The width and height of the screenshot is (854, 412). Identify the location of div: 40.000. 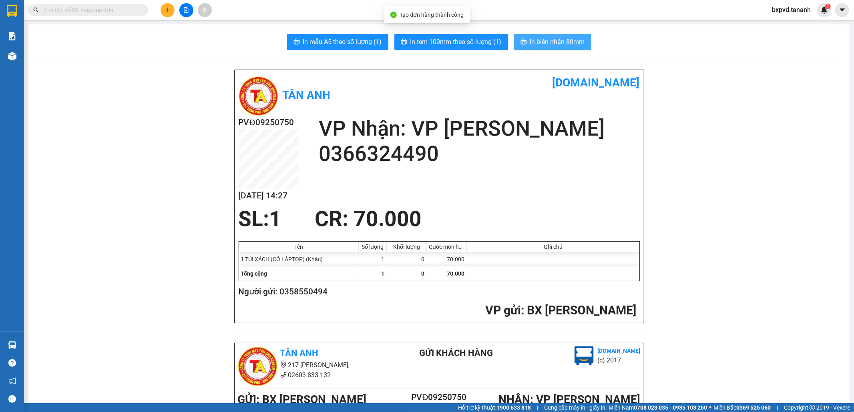
(39, 47).